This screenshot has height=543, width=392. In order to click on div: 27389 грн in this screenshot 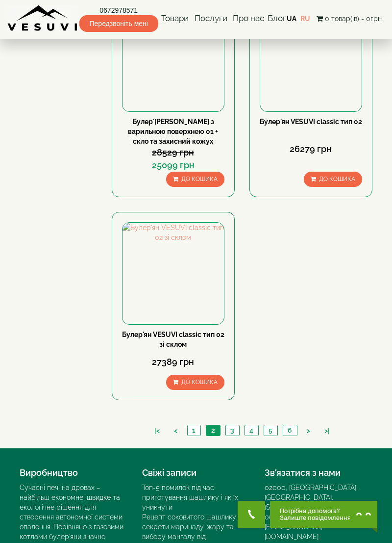, I will do `click(173, 362)`.